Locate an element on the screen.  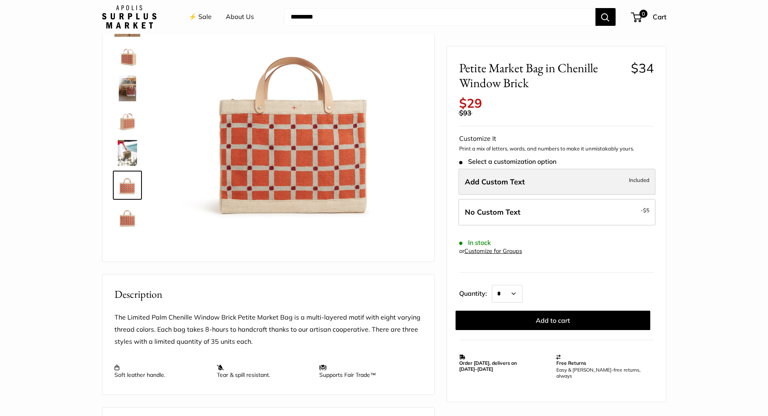
span: 0 is located at coordinates (643, 14).